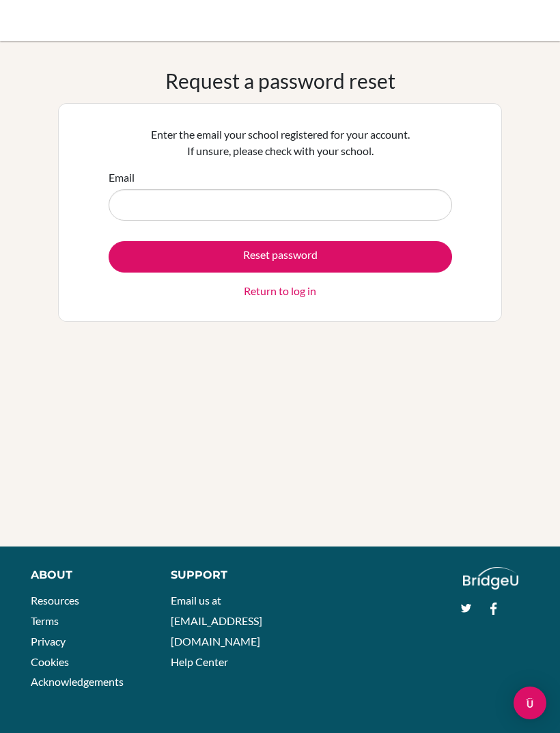 The width and height of the screenshot is (560, 733). I want to click on a: Cookies, so click(50, 661).